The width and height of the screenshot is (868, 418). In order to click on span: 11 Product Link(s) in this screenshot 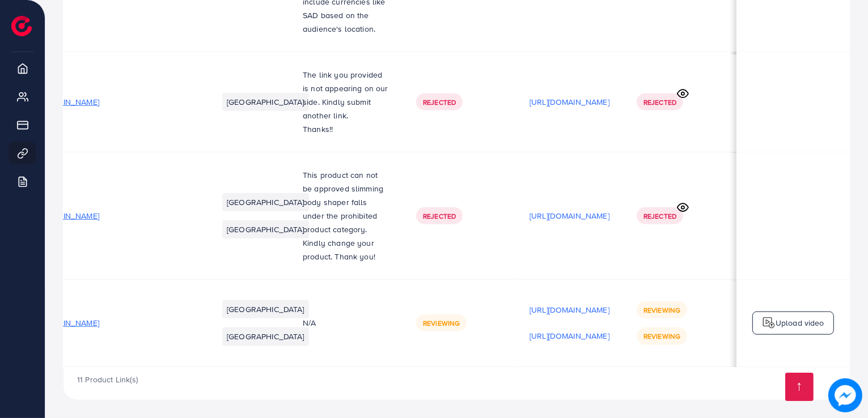, I will do `click(107, 380)`.